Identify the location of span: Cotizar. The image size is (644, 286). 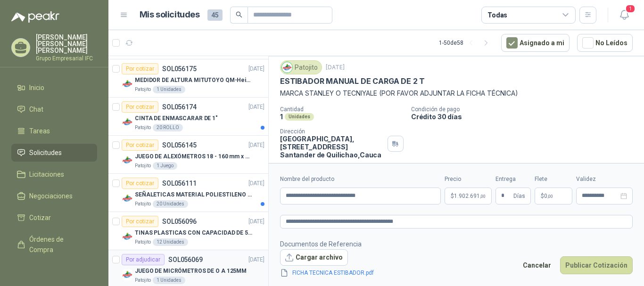
(40, 218).